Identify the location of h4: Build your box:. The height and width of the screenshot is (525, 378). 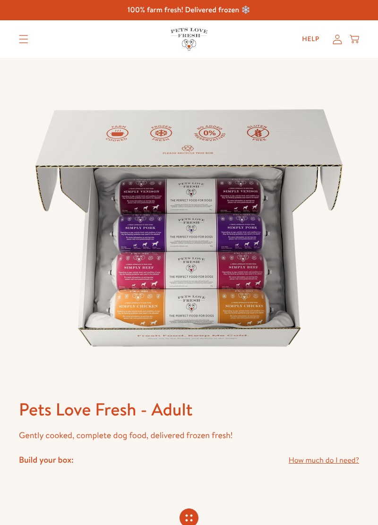
(46, 459).